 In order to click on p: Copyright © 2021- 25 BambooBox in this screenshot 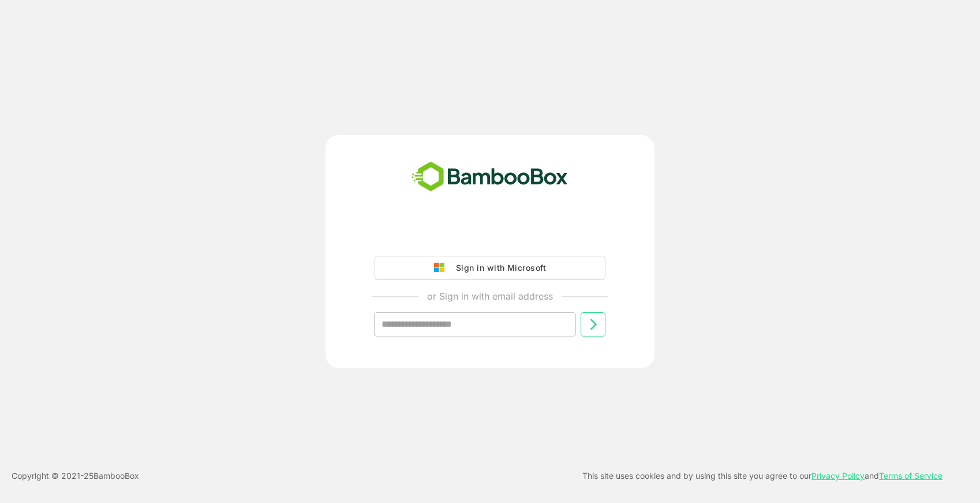, I will do `click(75, 476)`.